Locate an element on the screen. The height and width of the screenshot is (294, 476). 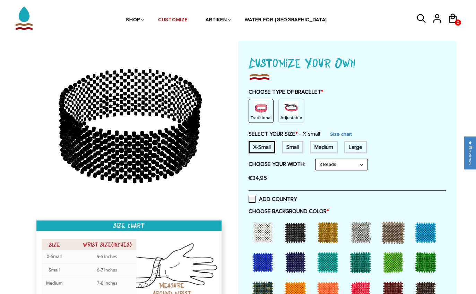
div: 8 inches is located at coordinates (355, 147).